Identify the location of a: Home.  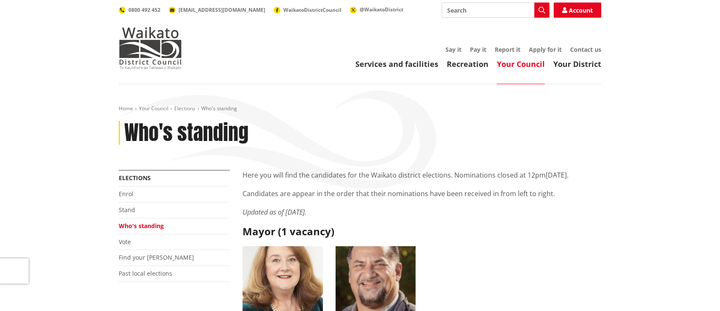
(126, 108).